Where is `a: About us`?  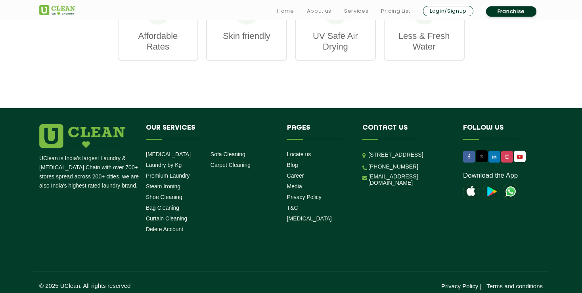
a: About us is located at coordinates (319, 11).